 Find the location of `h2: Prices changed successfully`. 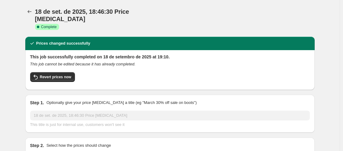

h2: Prices changed successfully is located at coordinates (63, 43).